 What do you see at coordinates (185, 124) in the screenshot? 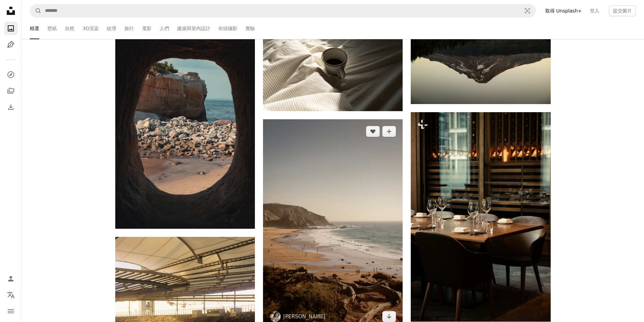
I see `a: 透過洞穴可以看到岩石海灘和海洋。` at bounding box center [185, 124].